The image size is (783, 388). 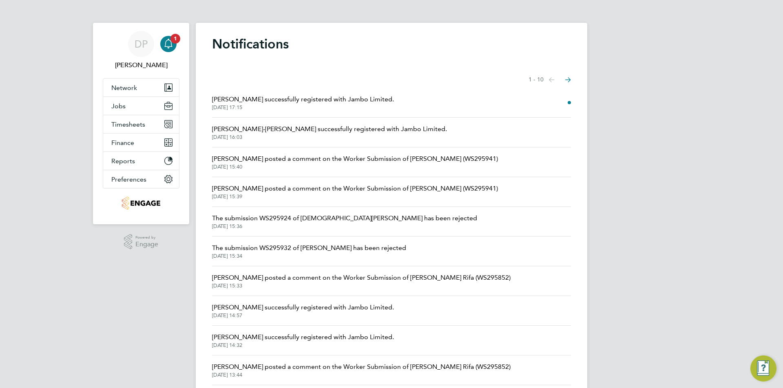 I want to click on button: Timesheets, so click(x=141, y=124).